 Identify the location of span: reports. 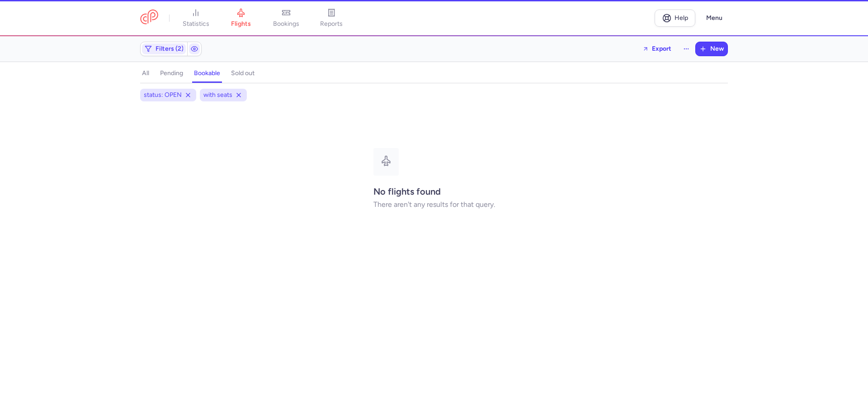
(331, 24).